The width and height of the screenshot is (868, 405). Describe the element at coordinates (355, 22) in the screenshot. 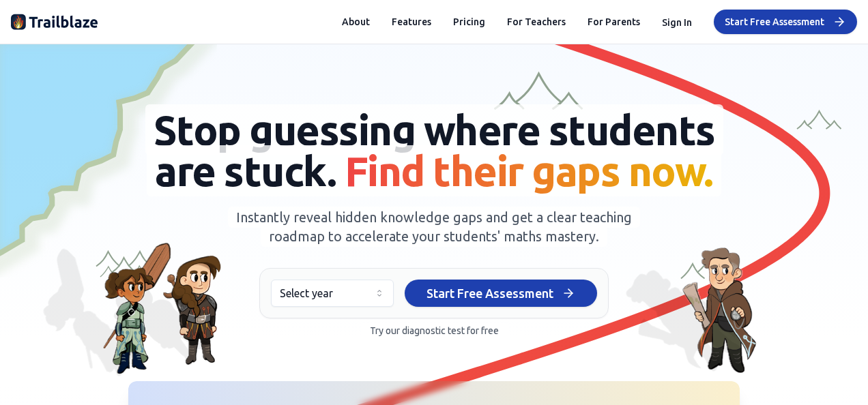

I see `button: About` at that location.